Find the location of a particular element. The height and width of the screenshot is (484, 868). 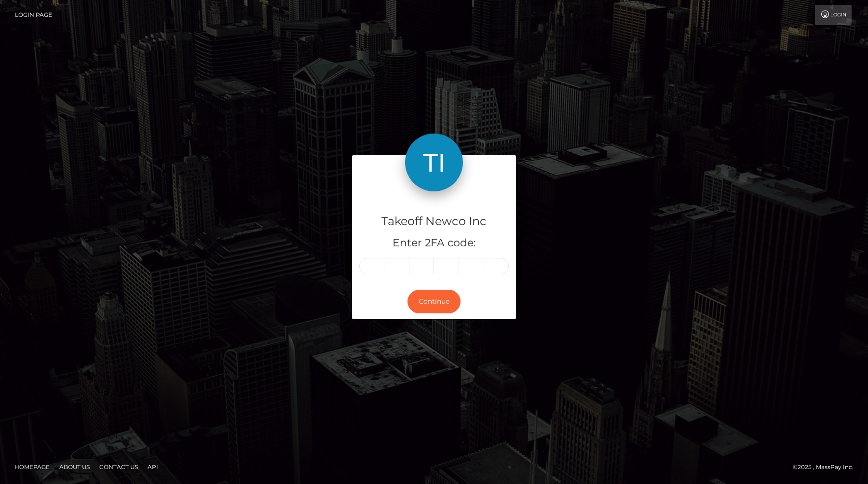

div: © 2025 , MassPay Inc. is located at coordinates (826, 467).